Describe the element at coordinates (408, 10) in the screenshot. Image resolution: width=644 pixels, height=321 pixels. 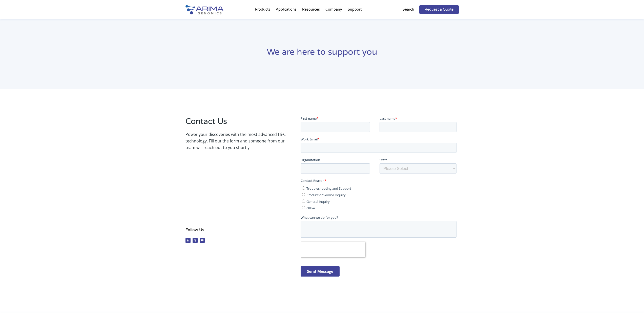
I see `p: Search` at that location.